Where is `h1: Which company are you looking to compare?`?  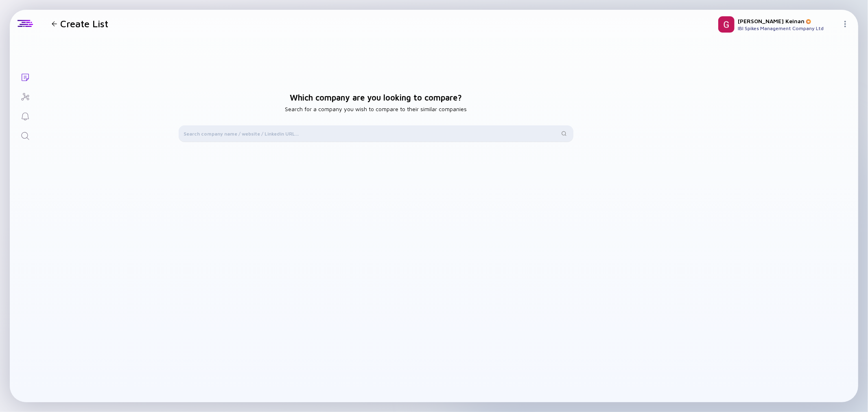
h1: Which company are you looking to compare? is located at coordinates (377, 97).